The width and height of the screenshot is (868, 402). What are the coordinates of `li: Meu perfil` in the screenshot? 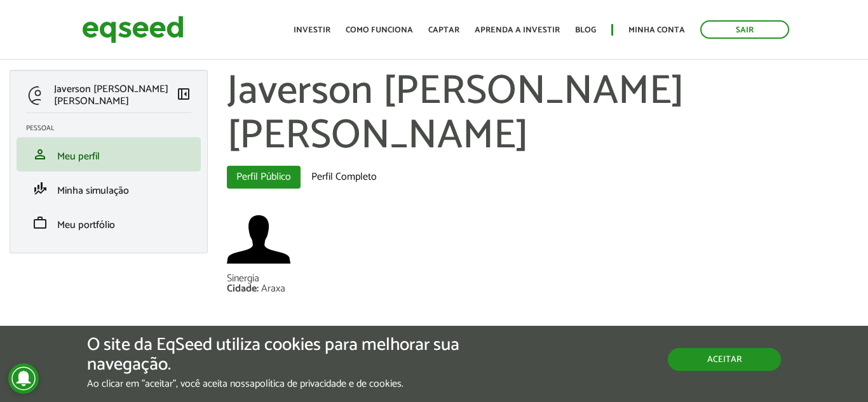 It's located at (109, 154).